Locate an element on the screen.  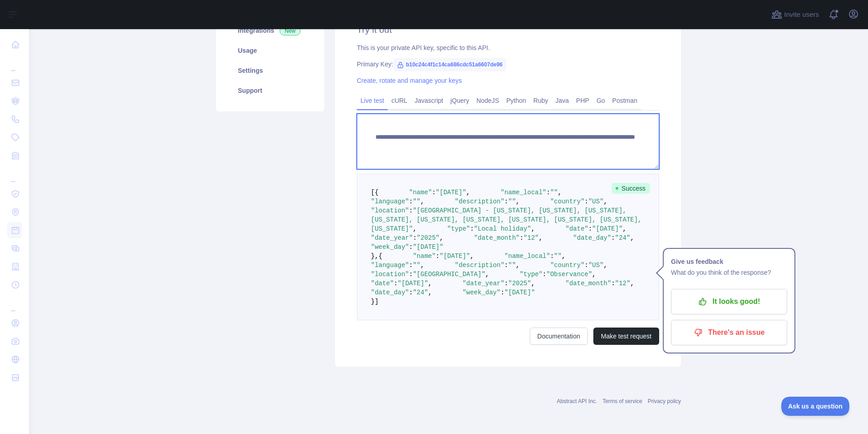
span: "Local holiday" is located at coordinates (503, 228).